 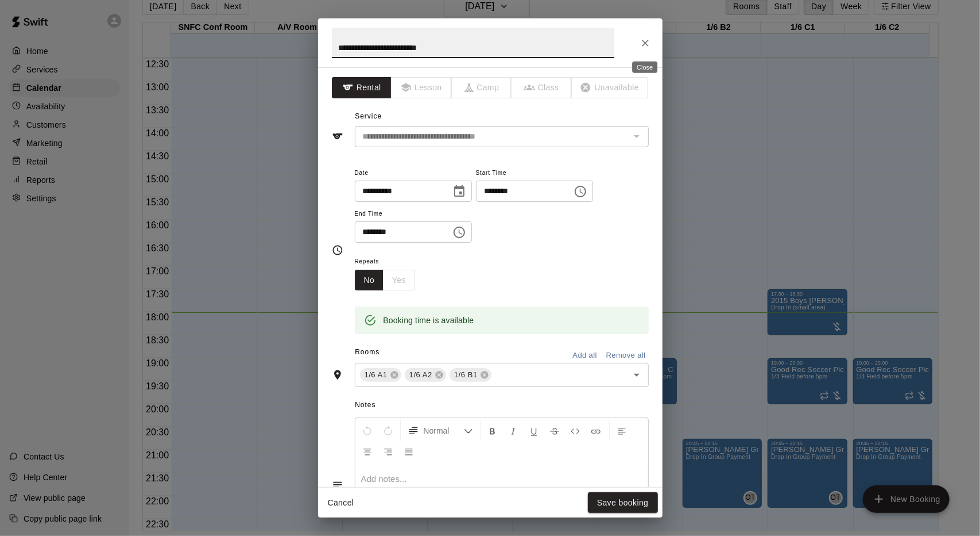 I want to click on div: Booking time is available, so click(x=429, y=320).